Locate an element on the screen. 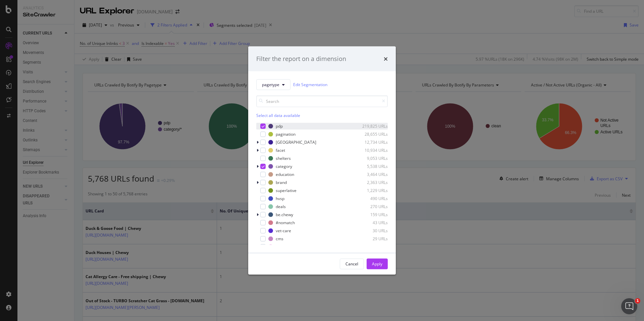 The width and height of the screenshot is (644, 321). span: 1 is located at coordinates (637, 301).